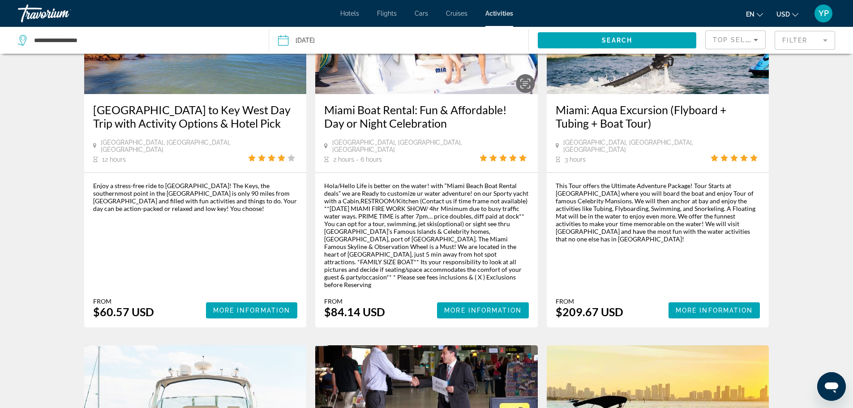 This screenshot has width=853, height=408. Describe the element at coordinates (426, 235) in the screenshot. I see `div: Hola/Hello Life is better on the water! with “Miami Beach Boat Rental deals” we are Ready to cust...` at that location.